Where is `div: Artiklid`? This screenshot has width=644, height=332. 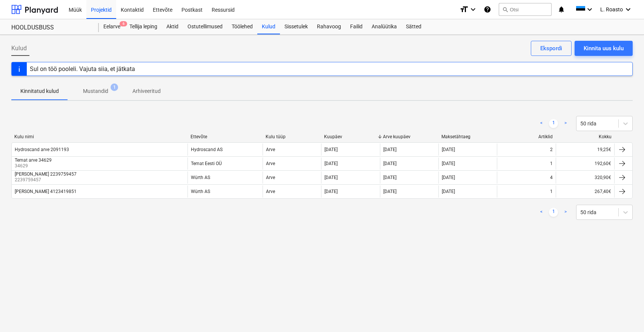 div: Artiklid is located at coordinates (527, 137).